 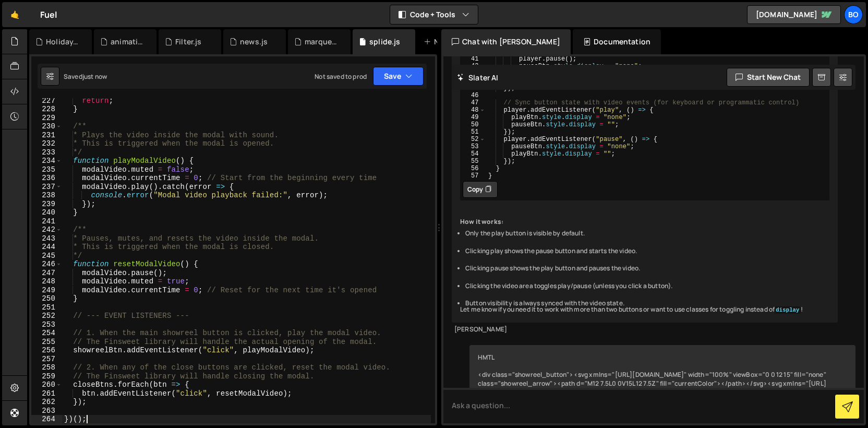 What do you see at coordinates (46, 402) in the screenshot?
I see `div: 262` at bounding box center [46, 402].